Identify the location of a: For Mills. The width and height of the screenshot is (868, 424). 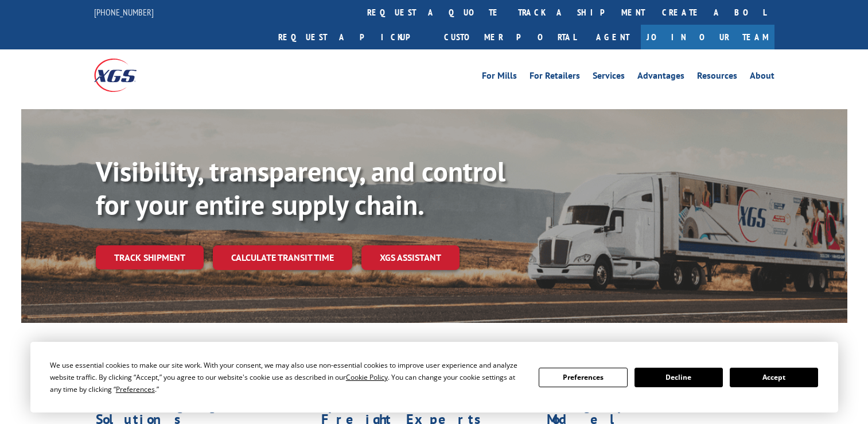
(499, 77).